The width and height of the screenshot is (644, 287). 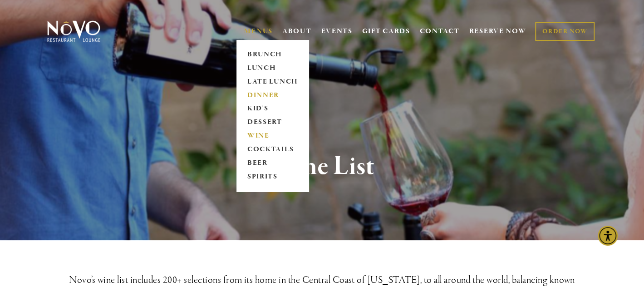 What do you see at coordinates (272, 68) in the screenshot?
I see `a: LUNCH` at bounding box center [272, 68].